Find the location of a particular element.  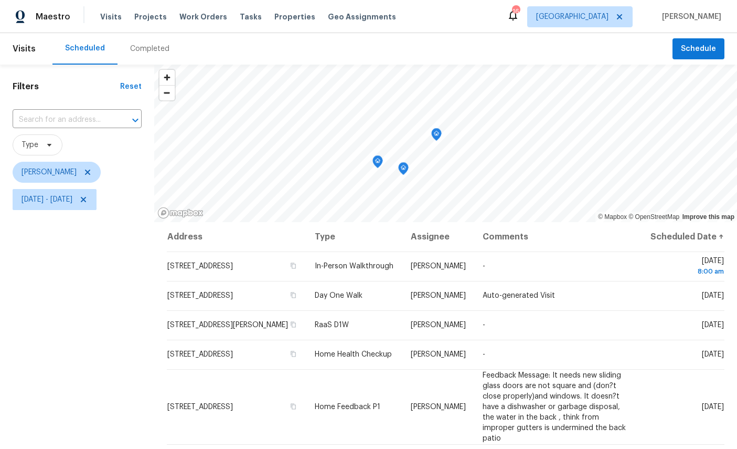

span: Home Health Checkup is located at coordinates (353, 354).